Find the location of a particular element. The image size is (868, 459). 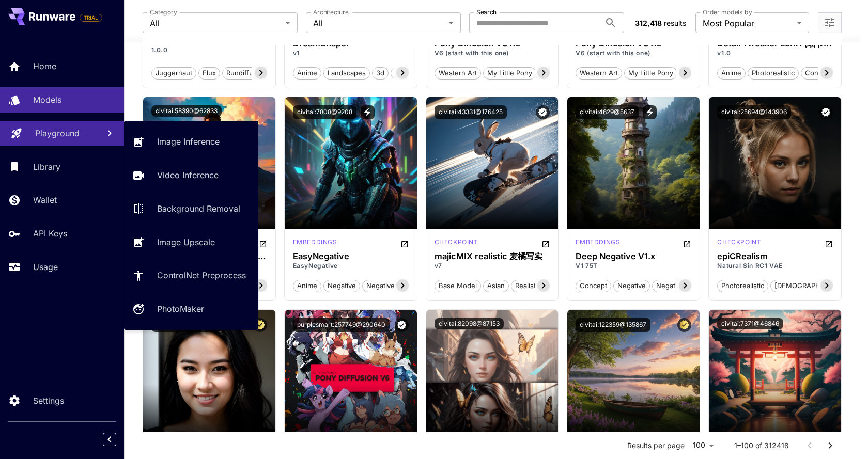

h3: Deep Negative V1.x is located at coordinates (634, 256).